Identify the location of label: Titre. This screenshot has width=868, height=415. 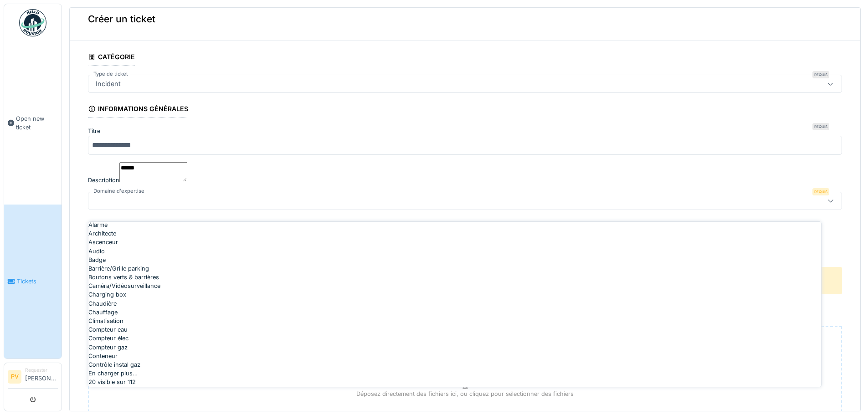
(94, 131).